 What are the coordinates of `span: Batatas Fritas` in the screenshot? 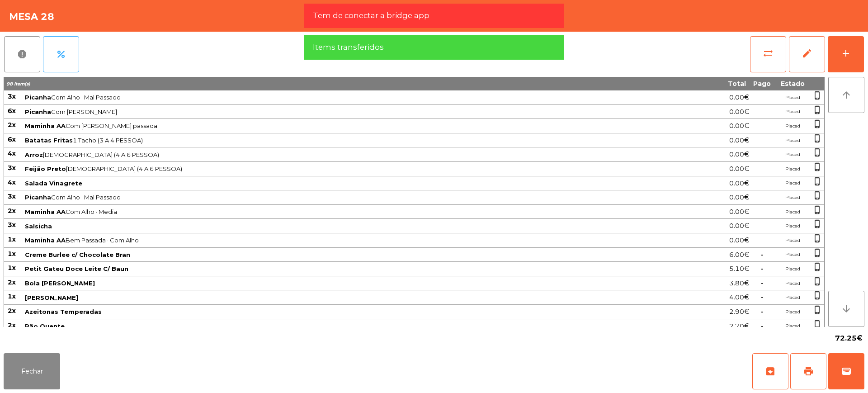 It's located at (49, 140).